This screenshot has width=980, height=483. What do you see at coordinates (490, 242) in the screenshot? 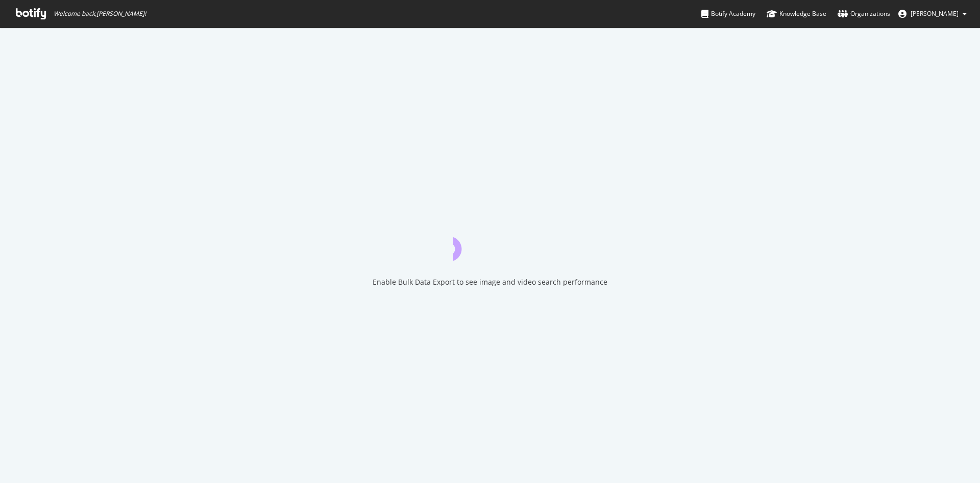
I see `div: animation` at bounding box center [490, 242].